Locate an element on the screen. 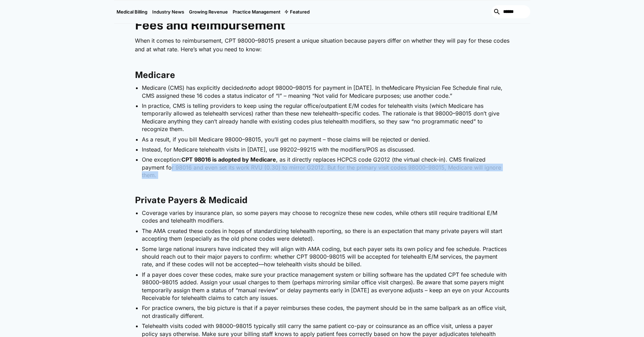 Image resolution: width=644 pixels, height=337 pixels. li: The AMA created these codes in hopes of standardizing telehealth reporting, so there is an expect... is located at coordinates (326, 235).